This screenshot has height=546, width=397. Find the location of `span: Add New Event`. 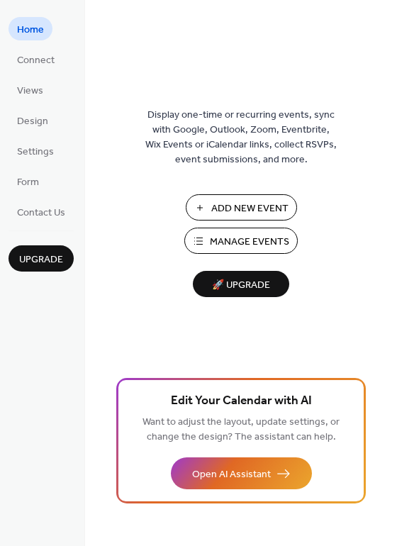

span: Add New Event is located at coordinates (250, 209).